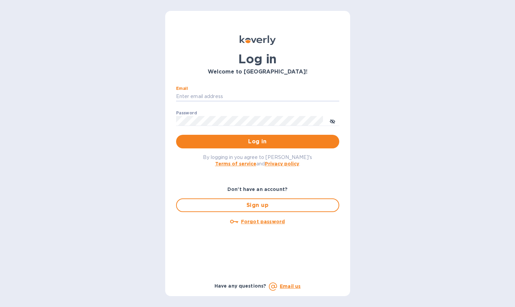  I want to click on a: Terms of service, so click(236, 164).